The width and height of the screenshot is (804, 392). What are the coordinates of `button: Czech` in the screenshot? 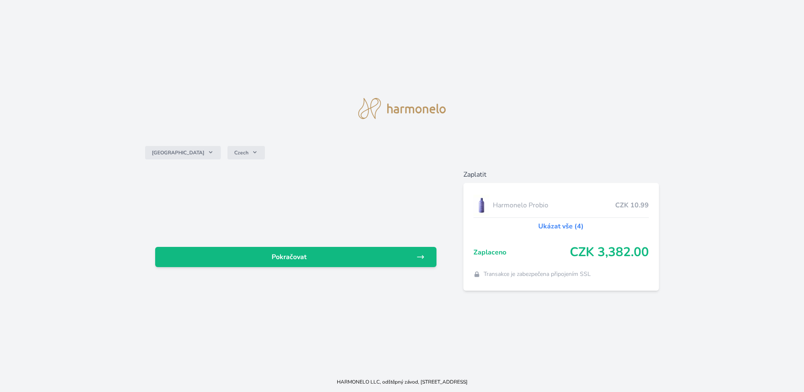 It's located at (246, 153).